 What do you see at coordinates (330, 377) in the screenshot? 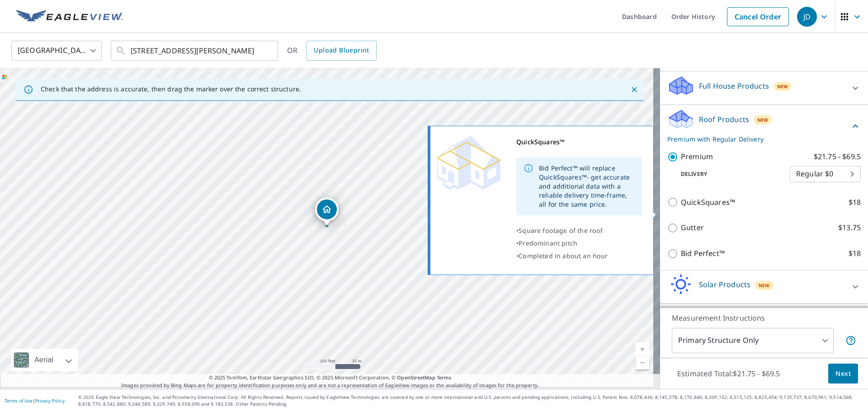
I see `span: © 2025 TomTom, Earthstar Geographics SIO, © 2025 Microsoft Corporation, ©` at bounding box center [330, 377].